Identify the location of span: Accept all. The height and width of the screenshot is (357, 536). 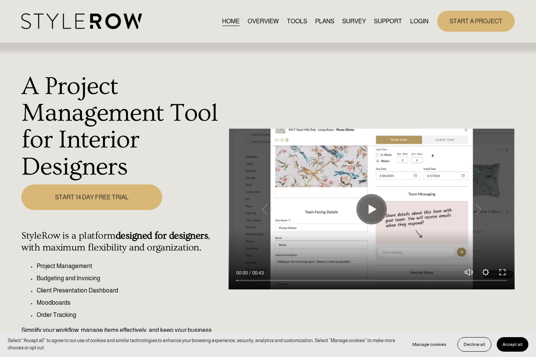
(512, 344).